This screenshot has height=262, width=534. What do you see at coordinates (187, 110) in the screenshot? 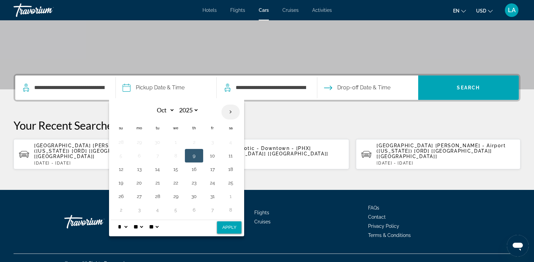
I see `select: Select year` at bounding box center [187, 110].